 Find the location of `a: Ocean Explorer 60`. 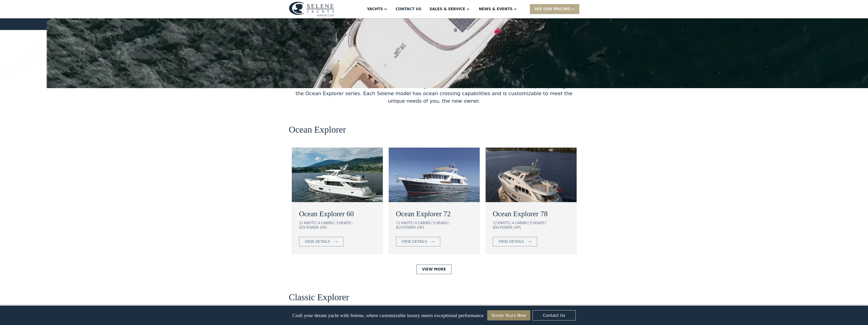

a: Ocean Explorer 60 is located at coordinates (337, 214).